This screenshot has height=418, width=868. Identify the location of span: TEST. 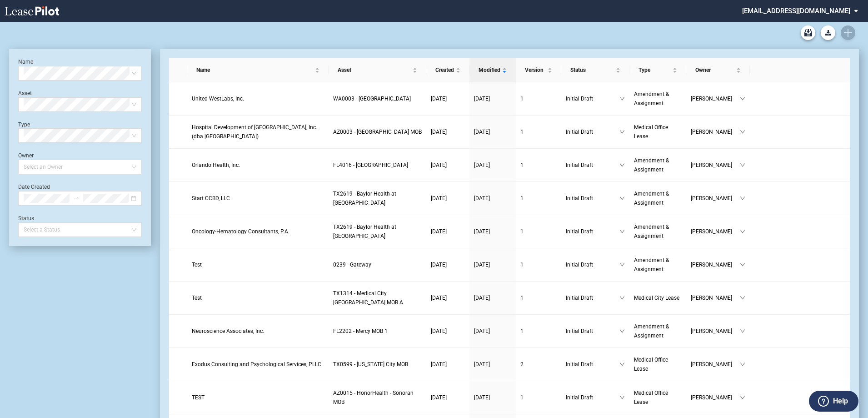
(198, 397).